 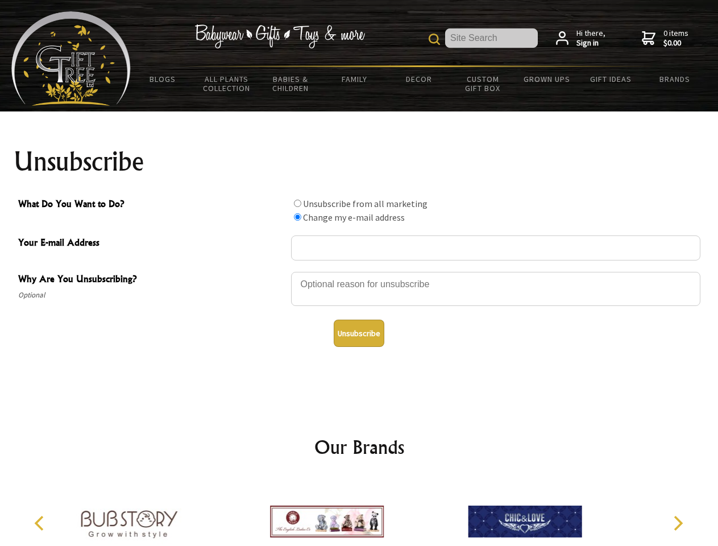 What do you see at coordinates (491, 38) in the screenshot?
I see `input: Site Search` at bounding box center [491, 38].